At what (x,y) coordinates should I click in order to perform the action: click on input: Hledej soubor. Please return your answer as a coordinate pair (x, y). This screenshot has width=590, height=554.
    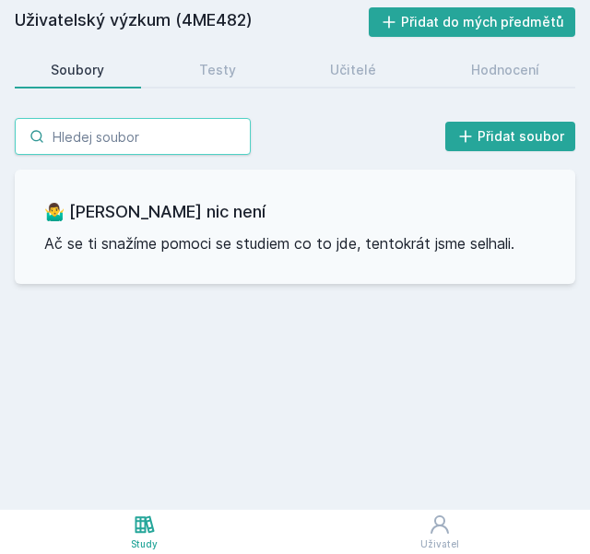
    Looking at the image, I should click on (133, 136).